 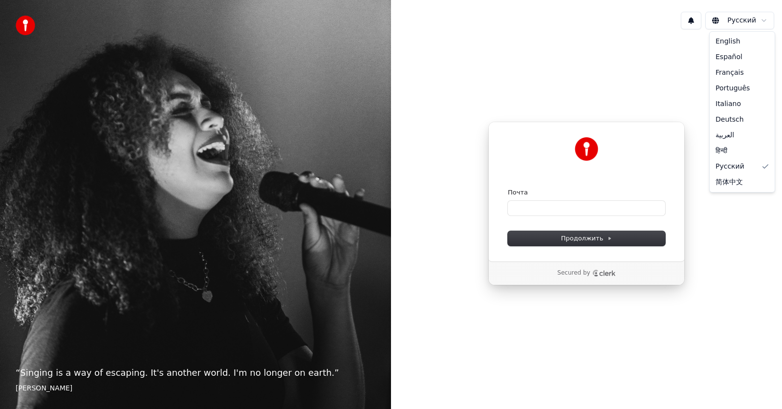 What do you see at coordinates (729, 73) in the screenshot?
I see `span: Français` at bounding box center [729, 73].